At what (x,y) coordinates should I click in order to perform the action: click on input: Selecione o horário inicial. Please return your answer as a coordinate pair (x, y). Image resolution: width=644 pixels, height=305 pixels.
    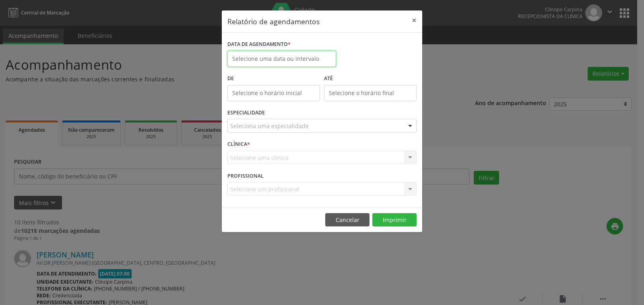
    Looking at the image, I should click on (274, 93).